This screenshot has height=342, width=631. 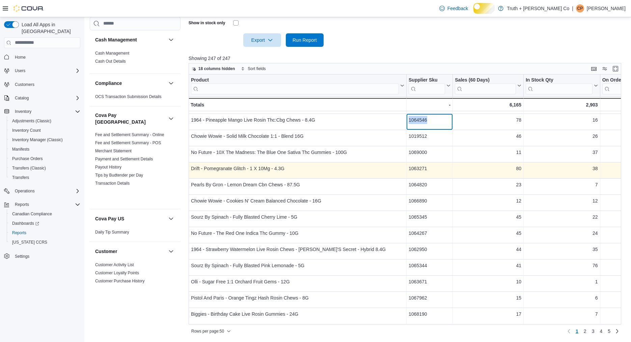 I want to click on button: Page 1 of 5, so click(x=577, y=332).